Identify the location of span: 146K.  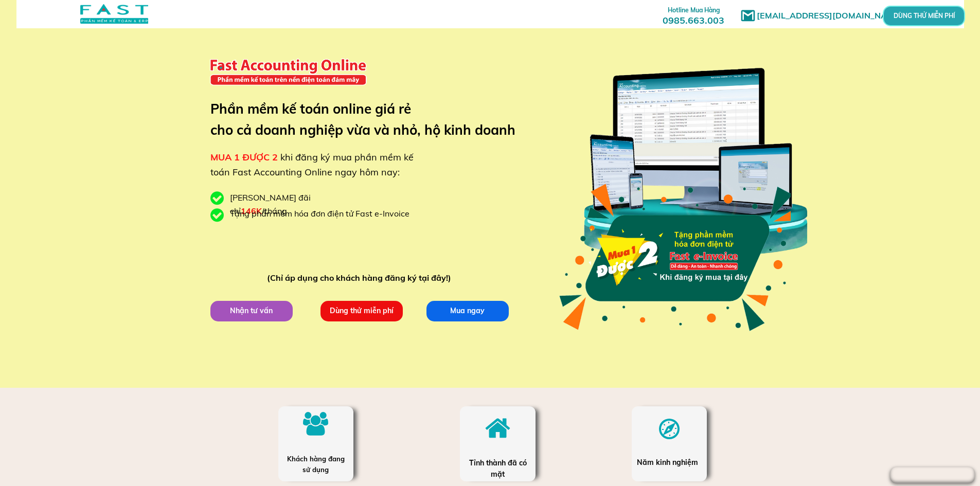
(251, 211).